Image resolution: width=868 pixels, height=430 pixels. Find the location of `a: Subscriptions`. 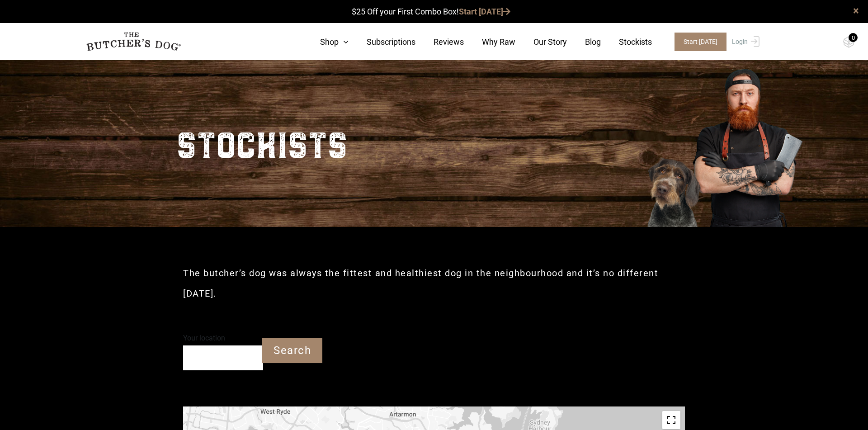

a: Subscriptions is located at coordinates (382, 42).